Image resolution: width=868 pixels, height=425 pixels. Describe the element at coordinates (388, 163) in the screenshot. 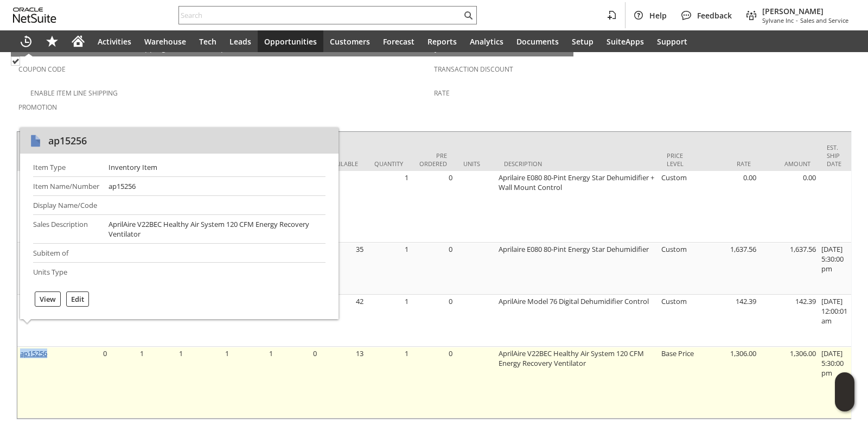

I see `div: Quantity` at that location.